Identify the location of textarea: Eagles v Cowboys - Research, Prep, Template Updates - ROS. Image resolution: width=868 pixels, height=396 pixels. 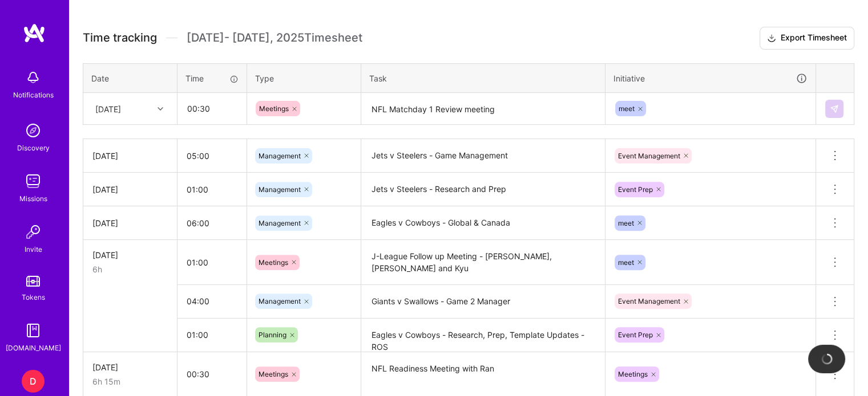
(483, 335).